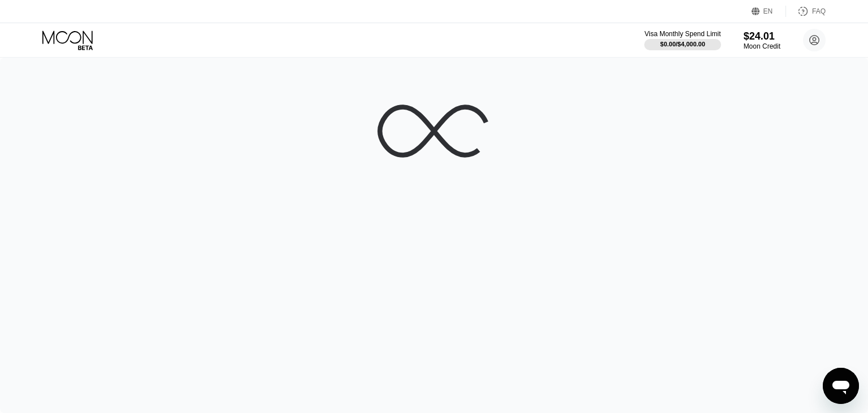 This screenshot has width=868, height=413. I want to click on div: Visa Monthly Spend Limit$0.00/$4,000.00, so click(682, 40).